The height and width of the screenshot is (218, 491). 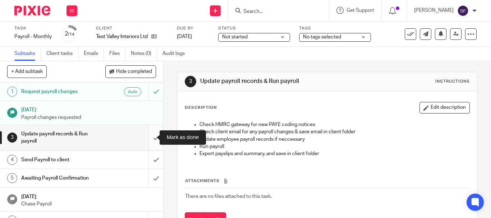 I want to click on label: Tags, so click(x=335, y=28).